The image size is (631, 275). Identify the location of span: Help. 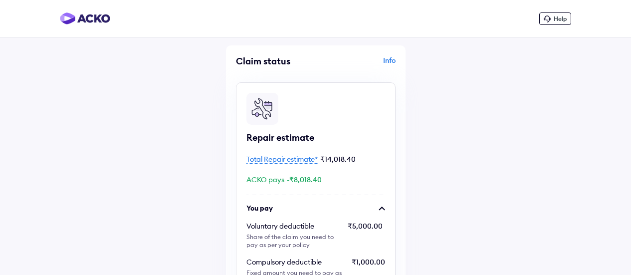
(561, 18).